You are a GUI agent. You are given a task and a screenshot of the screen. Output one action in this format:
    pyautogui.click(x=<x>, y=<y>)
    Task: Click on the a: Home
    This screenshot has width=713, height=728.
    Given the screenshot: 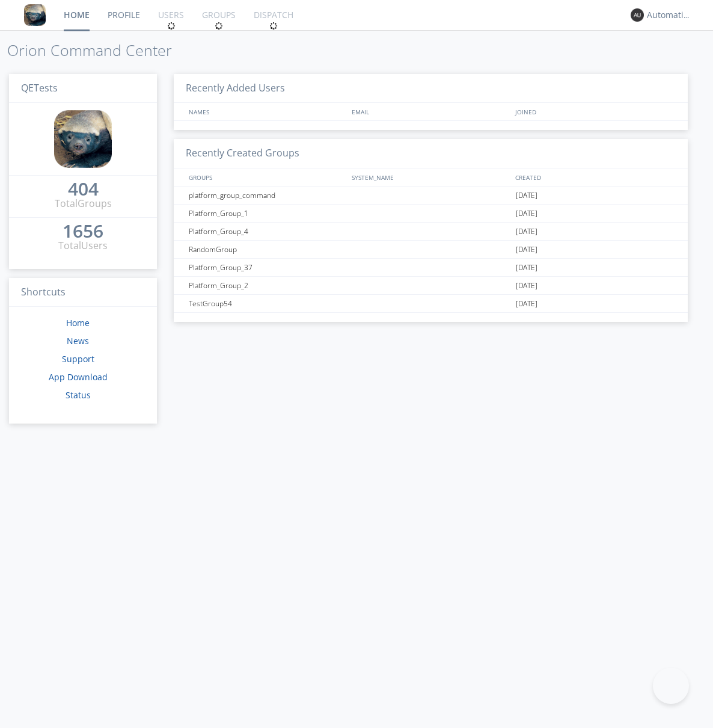 What is the action you would take?
    pyautogui.click(x=78, y=322)
    